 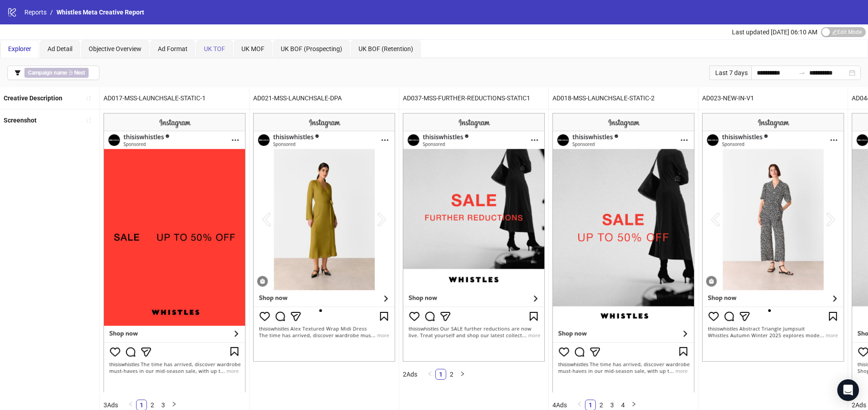 What do you see at coordinates (385, 49) in the screenshot?
I see `span: UK BOF (Retention)` at bounding box center [385, 49].